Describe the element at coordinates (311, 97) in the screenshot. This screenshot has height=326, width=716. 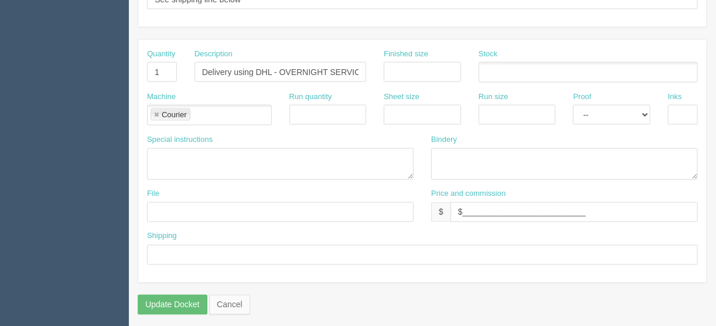
I see `label: Run quantity` at that location.